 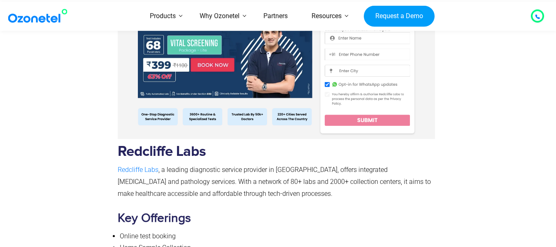 What do you see at coordinates (163, 16) in the screenshot?
I see `a: Products` at bounding box center [163, 16].